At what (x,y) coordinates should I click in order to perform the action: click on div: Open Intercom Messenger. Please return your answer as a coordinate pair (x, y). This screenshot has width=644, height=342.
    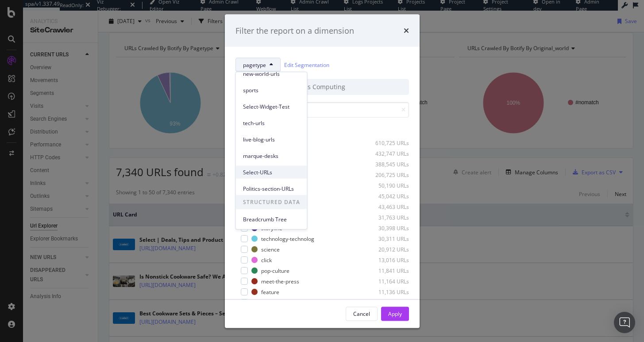
    Looking at the image, I should click on (625, 322).